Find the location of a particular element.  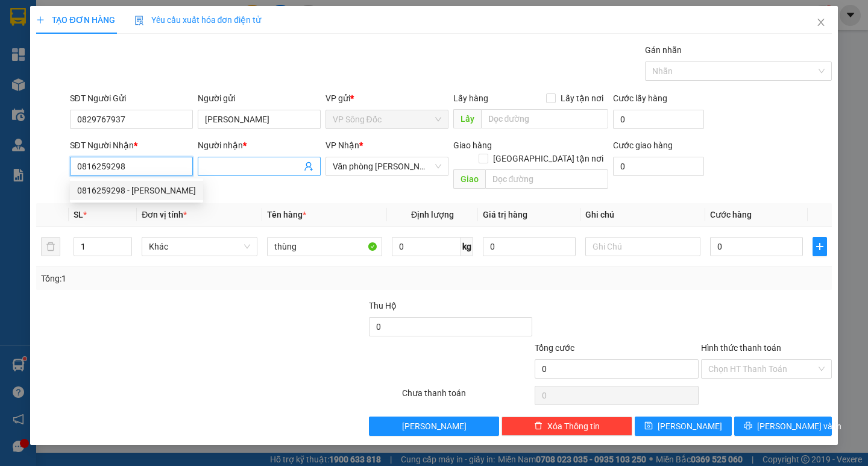

input: Cước lấy hàng is located at coordinates (658, 119).